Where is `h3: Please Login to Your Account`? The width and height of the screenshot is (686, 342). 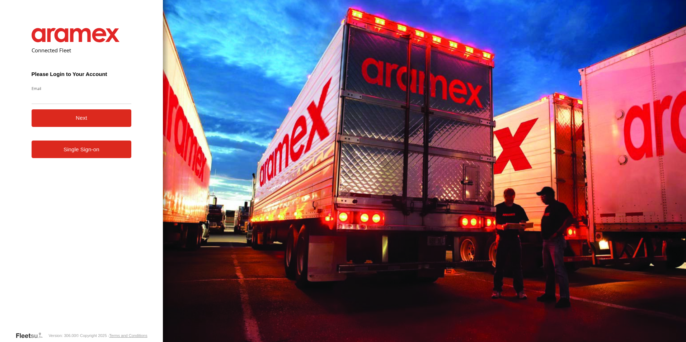 h3: Please Login to Your Account is located at coordinates (81, 74).